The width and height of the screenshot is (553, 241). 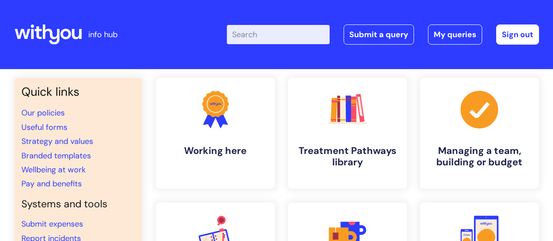 What do you see at coordinates (278, 35) in the screenshot?
I see `input: Search` at bounding box center [278, 35].